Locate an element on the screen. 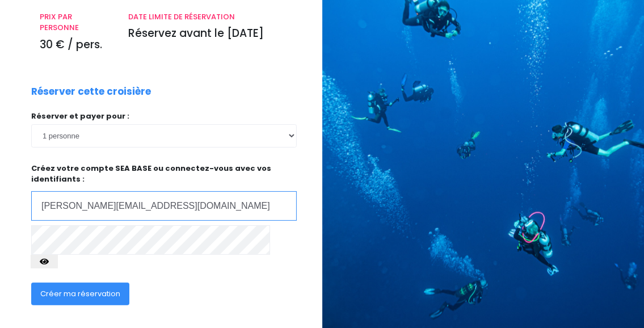 The image size is (644, 328). p: Créez votre compte SEA BASE ou connectez-vous avec vos identifiants : is located at coordinates (164, 192).